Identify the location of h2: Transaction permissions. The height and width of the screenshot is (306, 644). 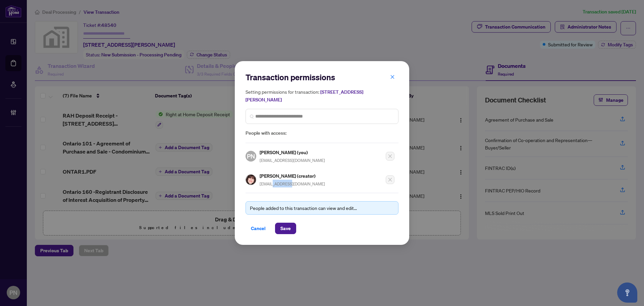
(322, 77).